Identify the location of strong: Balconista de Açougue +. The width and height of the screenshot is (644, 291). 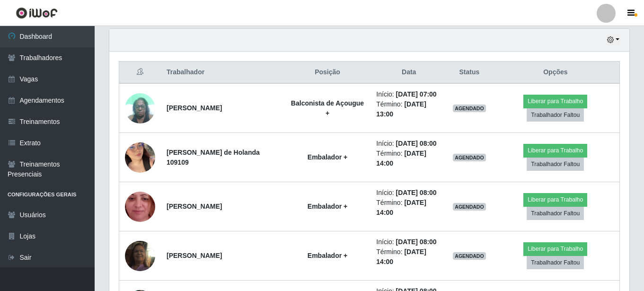
(328, 108).